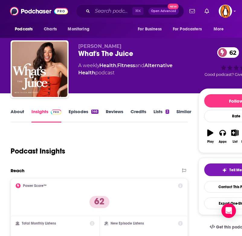  What do you see at coordinates (225, 11) in the screenshot?
I see `button: Show profile menu` at bounding box center [225, 11].